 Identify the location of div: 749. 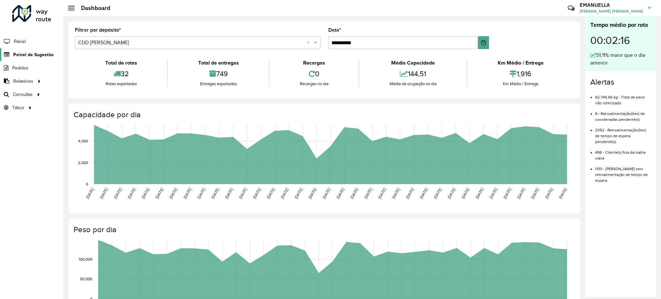
(218, 74).